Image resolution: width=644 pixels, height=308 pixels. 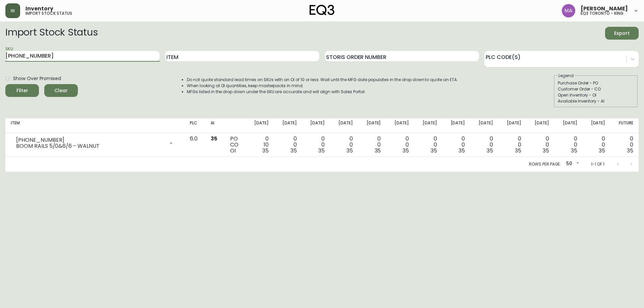 What do you see at coordinates (322, 91) in the screenshot?
I see `li: MFGs listed in the drop down under the SKU are accurate and will align with Sales Portal.` at bounding box center [322, 91].